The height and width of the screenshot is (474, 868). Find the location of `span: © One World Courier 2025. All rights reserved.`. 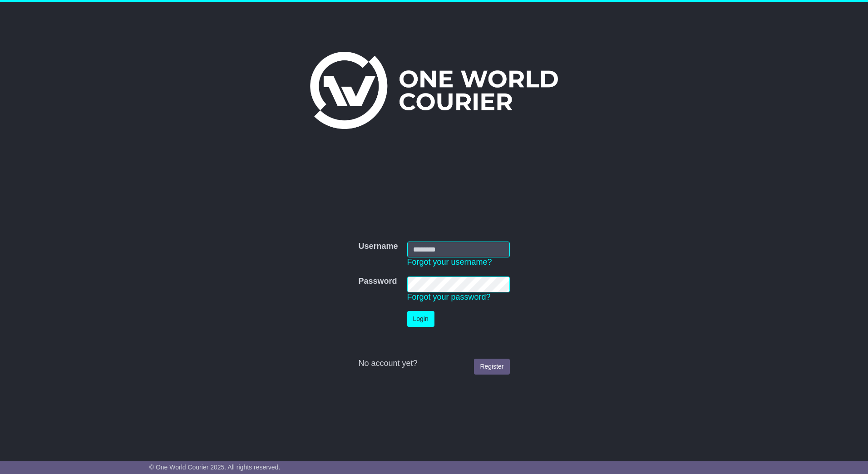

span: © One World Courier 2025. All rights reserved. is located at coordinates (215, 468).